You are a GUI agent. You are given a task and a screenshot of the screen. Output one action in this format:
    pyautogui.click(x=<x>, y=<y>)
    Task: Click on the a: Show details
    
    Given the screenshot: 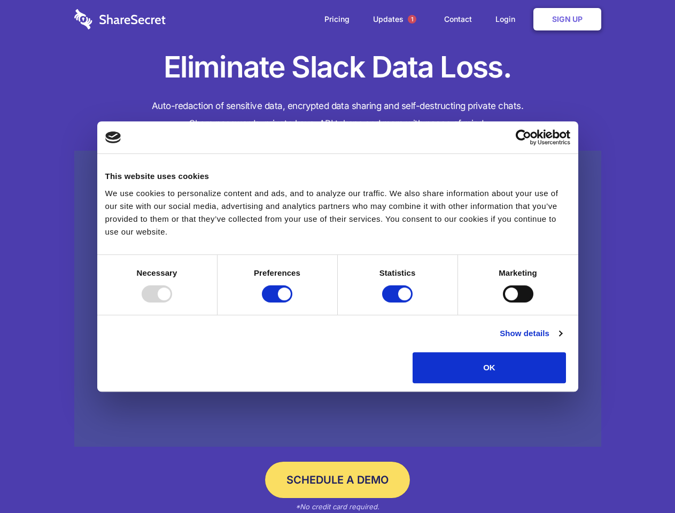 What is the action you would take?
    pyautogui.click(x=530, y=333)
    